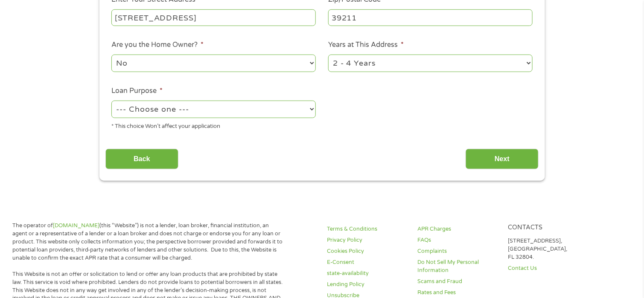 Image resolution: width=644 pixels, height=298 pixels. What do you see at coordinates (213, 125) in the screenshot?
I see `div: * This choice Won’t affect your application` at bounding box center [213, 125].